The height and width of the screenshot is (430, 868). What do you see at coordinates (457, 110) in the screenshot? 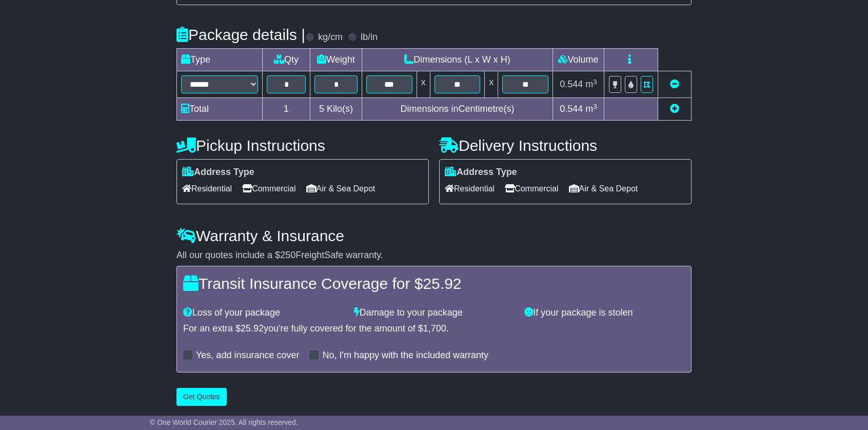
I see `td: Dimensions in Centimetre(s)` at bounding box center [457, 110].